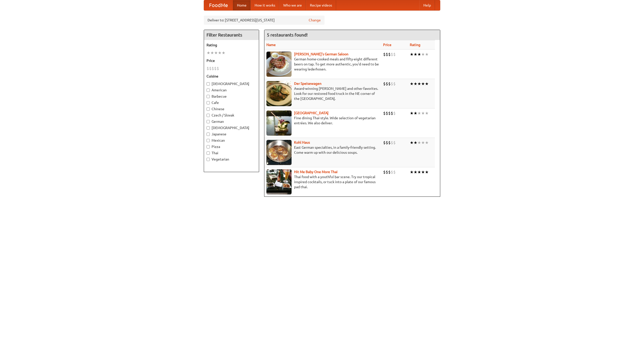 This screenshot has width=644, height=356. Describe the element at coordinates (208, 121) in the screenshot. I see `input: German` at that location.